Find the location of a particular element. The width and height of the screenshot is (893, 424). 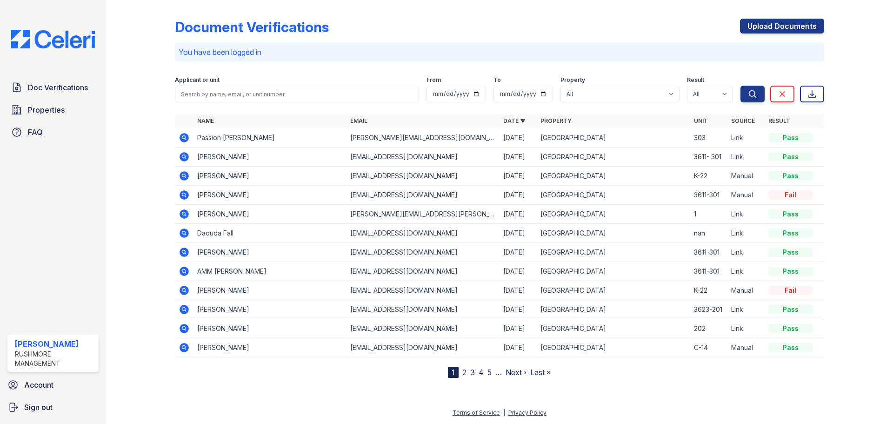

td: 303 is located at coordinates (709, 138).